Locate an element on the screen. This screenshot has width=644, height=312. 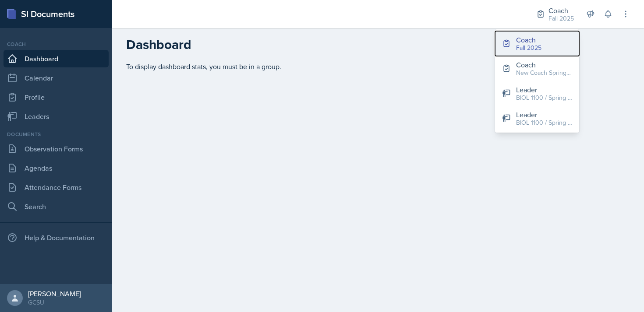
a: Agendas is located at coordinates (56, 168).